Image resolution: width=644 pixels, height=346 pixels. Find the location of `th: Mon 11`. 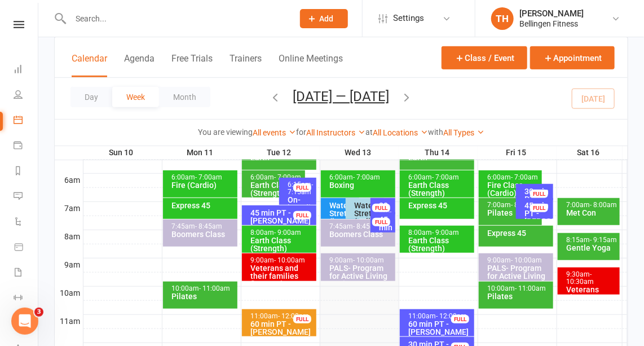

th: Mon 11 is located at coordinates (201, 152).